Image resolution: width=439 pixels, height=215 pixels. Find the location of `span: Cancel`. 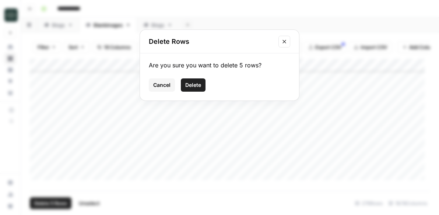

span: Cancel is located at coordinates (162, 85).